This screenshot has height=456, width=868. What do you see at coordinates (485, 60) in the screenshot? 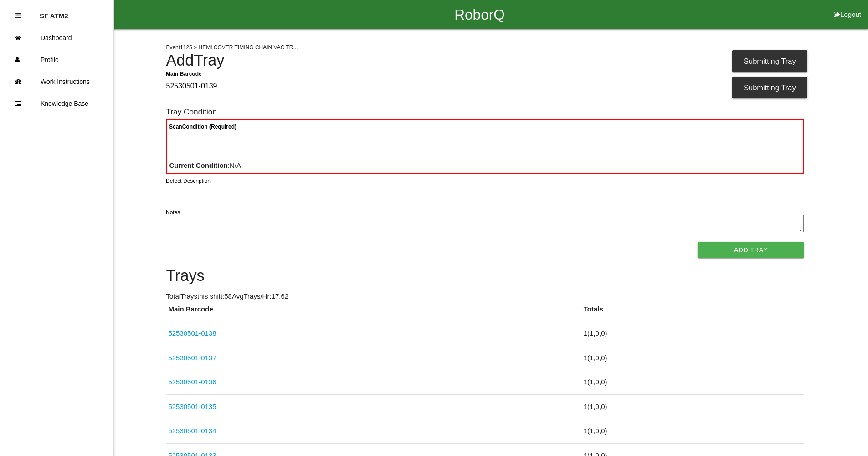
I see `h4: Add Tray` at bounding box center [485, 60].